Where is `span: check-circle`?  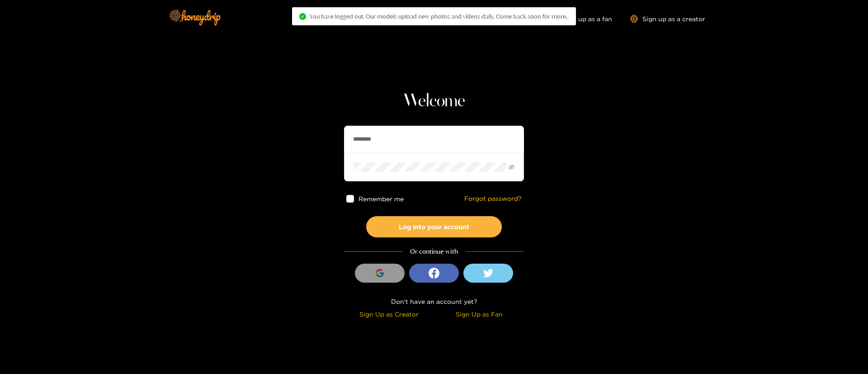 span: check-circle is located at coordinates (303, 16).